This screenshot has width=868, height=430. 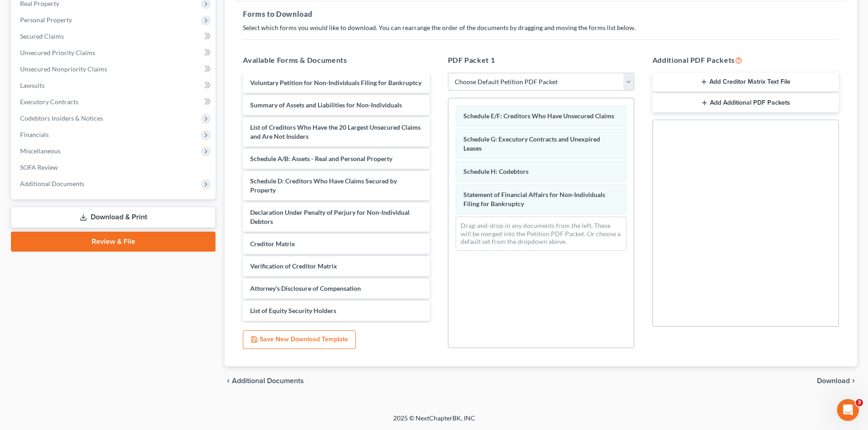 I want to click on button: Download chevron_right, so click(x=838, y=381).